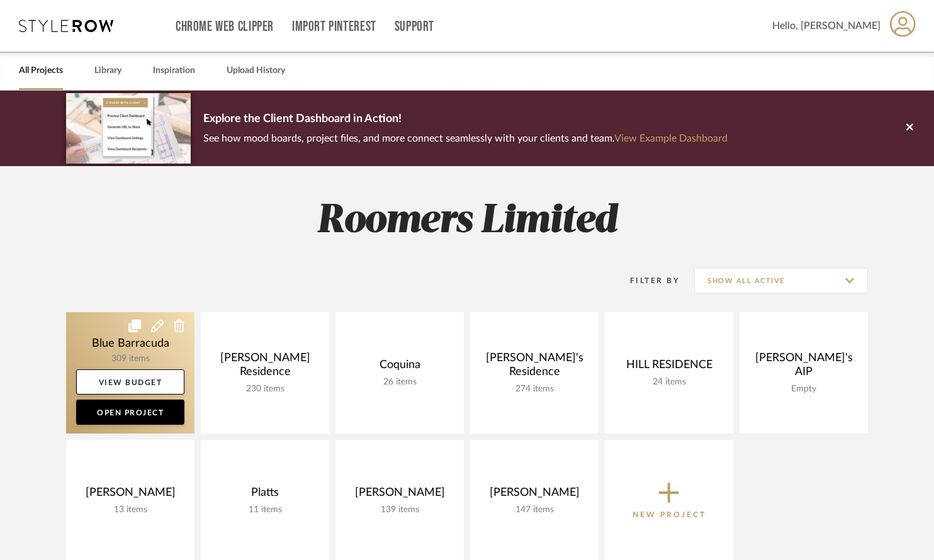  Describe the element at coordinates (534, 389) in the screenshot. I see `div: 274 items` at that location.